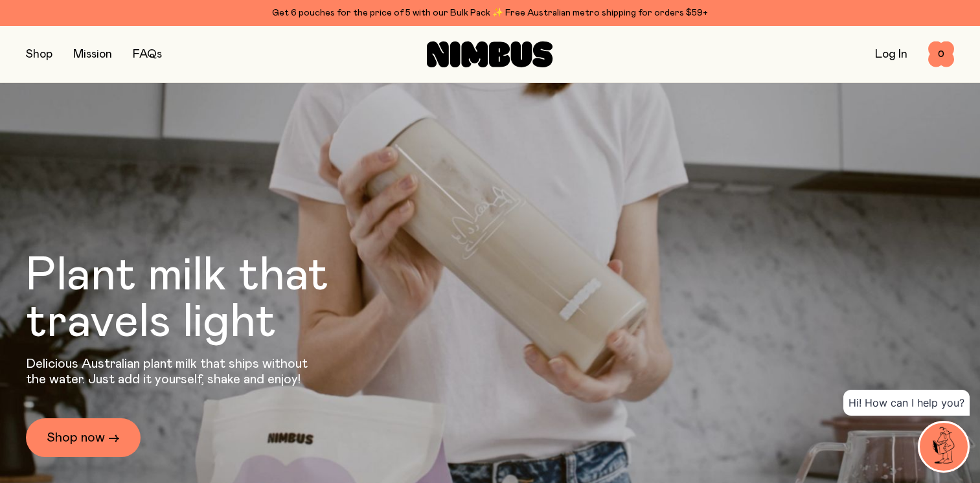 Image resolution: width=980 pixels, height=483 pixels. I want to click on div: Get 6 pouches for the price of 5 with our Bulk Pack ✨ Free Australian metro shipping for orders $59+, so click(489, 13).